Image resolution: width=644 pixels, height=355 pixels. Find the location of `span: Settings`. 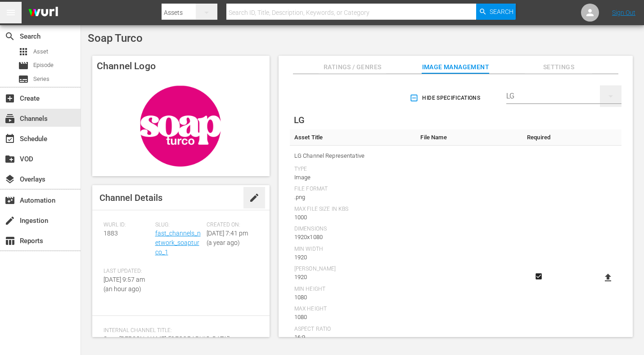

span: Settings is located at coordinates (559, 67).